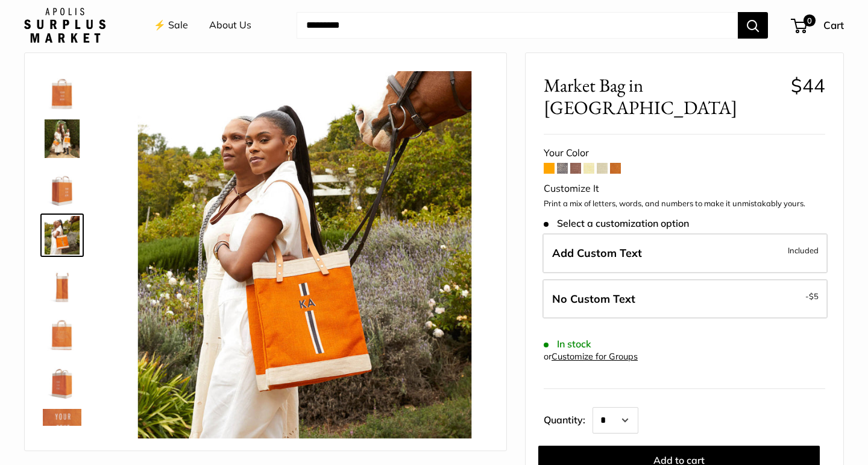 The image size is (868, 465). Describe the element at coordinates (684, 153) in the screenshot. I see `div: Your Color` at that location.